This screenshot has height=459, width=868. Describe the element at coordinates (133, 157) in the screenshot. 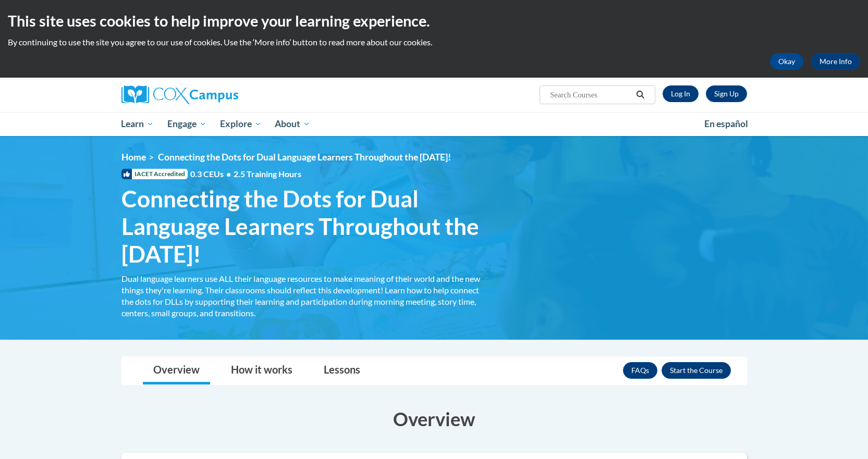

I see `a: Home` at that location.